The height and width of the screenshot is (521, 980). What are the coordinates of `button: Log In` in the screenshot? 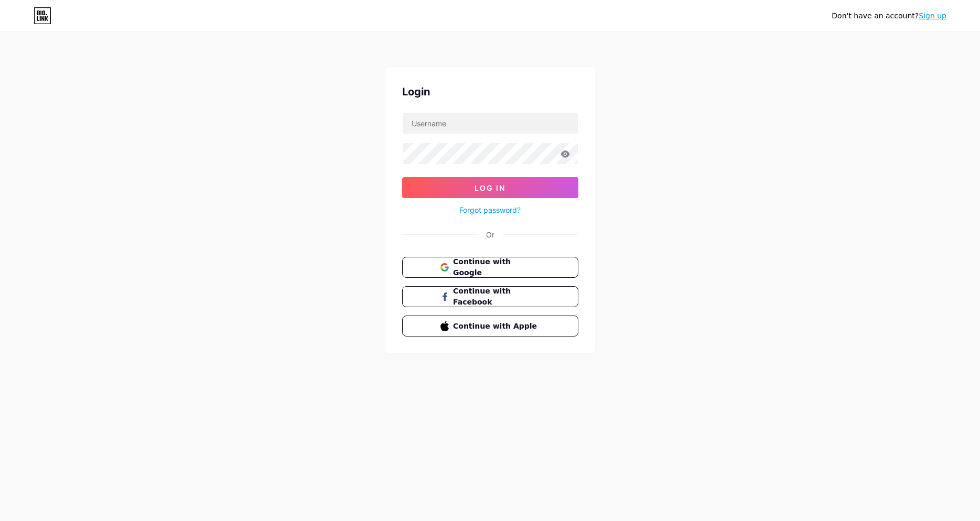 It's located at (490, 187).